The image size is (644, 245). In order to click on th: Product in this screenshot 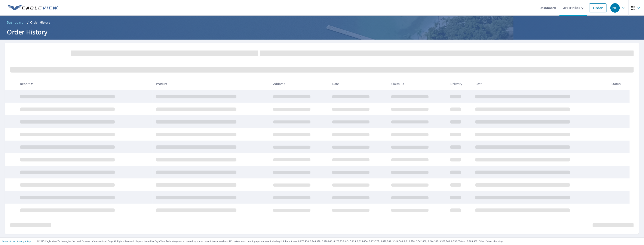, I will do `click(211, 83)`.